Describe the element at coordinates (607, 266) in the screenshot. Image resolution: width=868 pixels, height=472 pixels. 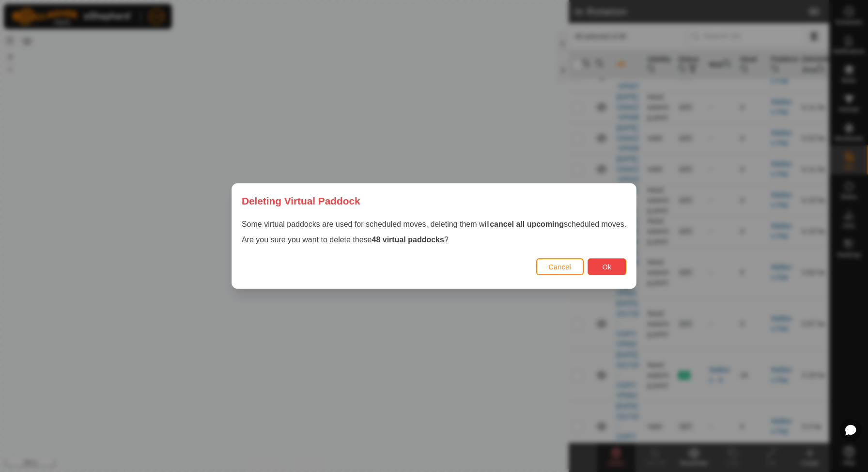
I see `button: Ok` at that location.